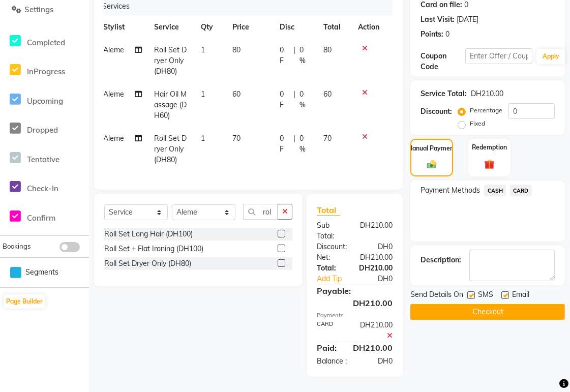 The image size is (570, 392). I want to click on div: Balance :, so click(332, 361).